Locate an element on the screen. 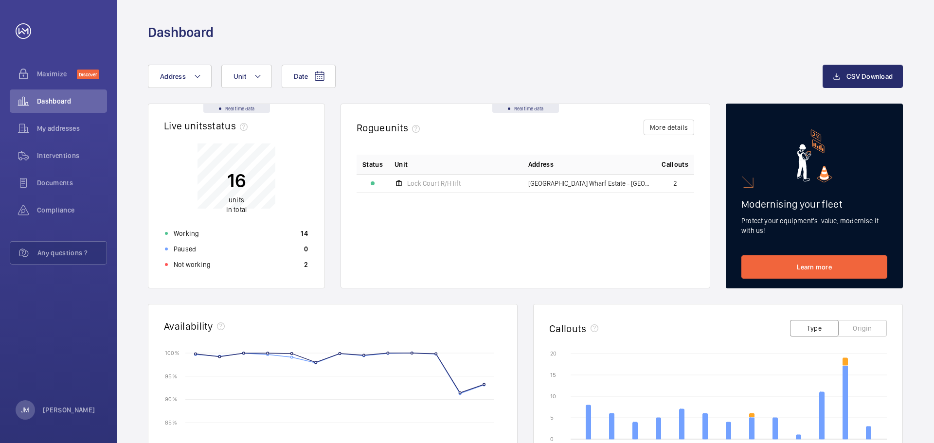 Image resolution: width=934 pixels, height=443 pixels. text: 100 % is located at coordinates (172, 353).